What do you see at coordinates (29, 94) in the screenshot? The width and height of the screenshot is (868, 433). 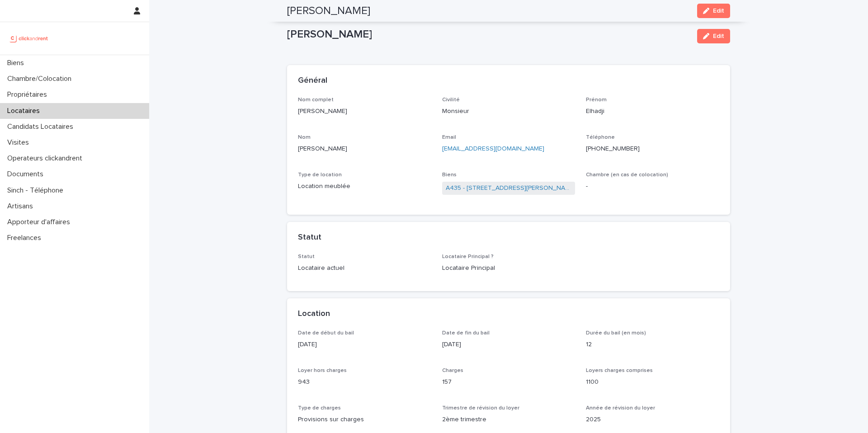 I see `p: Propriétaires` at bounding box center [29, 94].